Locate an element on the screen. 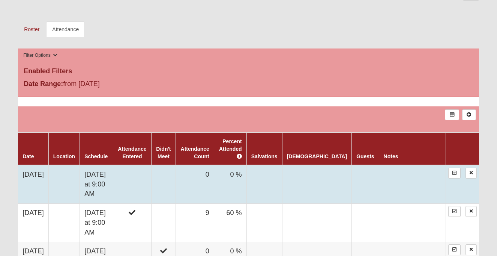 The height and width of the screenshot is (256, 497). a: Attendance Entered is located at coordinates (132, 152).